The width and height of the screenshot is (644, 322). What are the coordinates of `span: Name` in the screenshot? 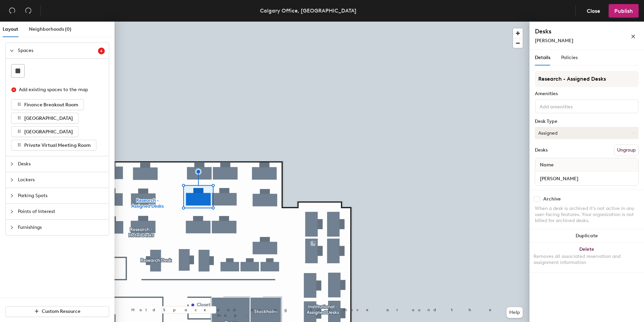 It's located at (547, 165).